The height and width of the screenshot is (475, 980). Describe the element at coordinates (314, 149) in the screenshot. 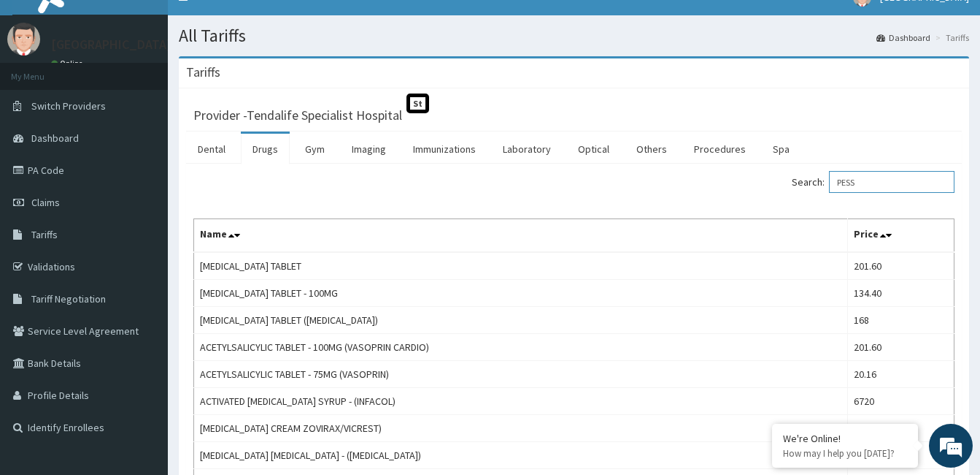

I see `a: Gym` at that location.